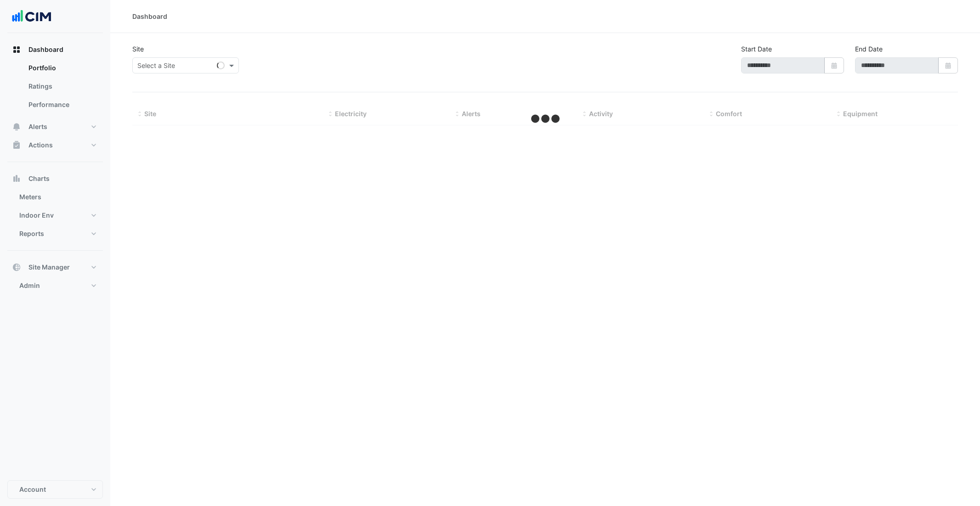 This screenshot has width=980, height=506. What do you see at coordinates (36, 215) in the screenshot?
I see `span: Indoor Env` at bounding box center [36, 215].